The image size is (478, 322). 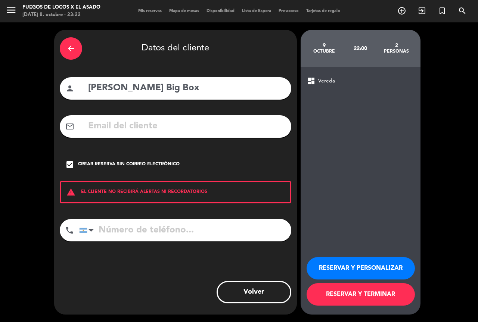 What do you see at coordinates (70, 89) in the screenshot?
I see `i: person` at bounding box center [70, 89].